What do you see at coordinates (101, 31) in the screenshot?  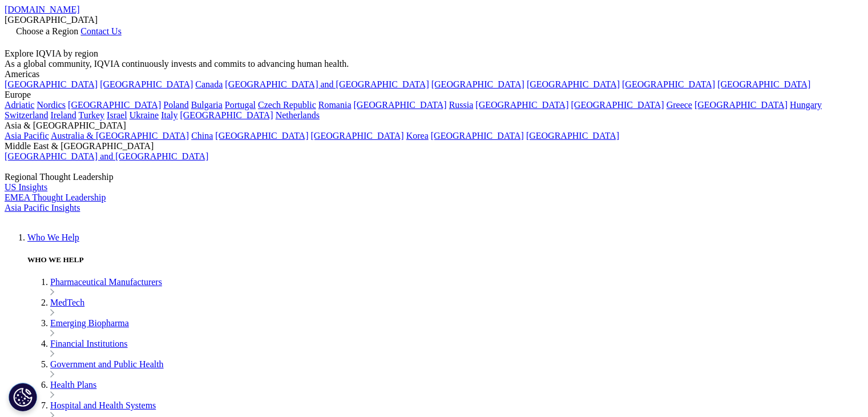 I see `a: Contact Us` at bounding box center [101, 31].